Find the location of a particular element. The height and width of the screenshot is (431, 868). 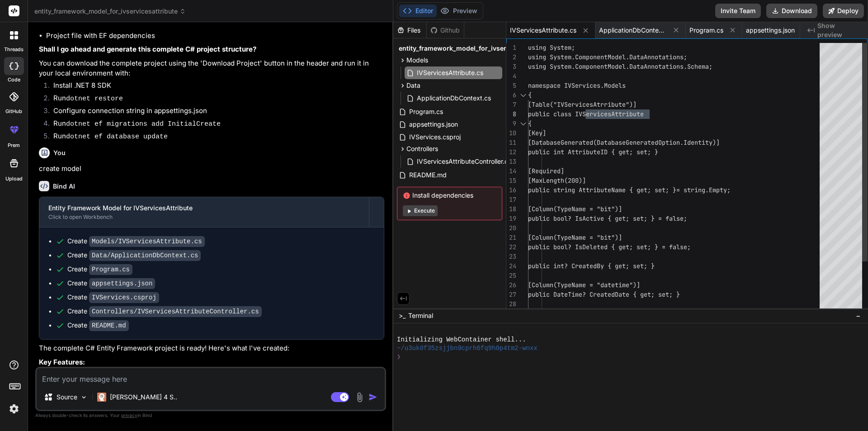

code: README.md is located at coordinates (109, 326).